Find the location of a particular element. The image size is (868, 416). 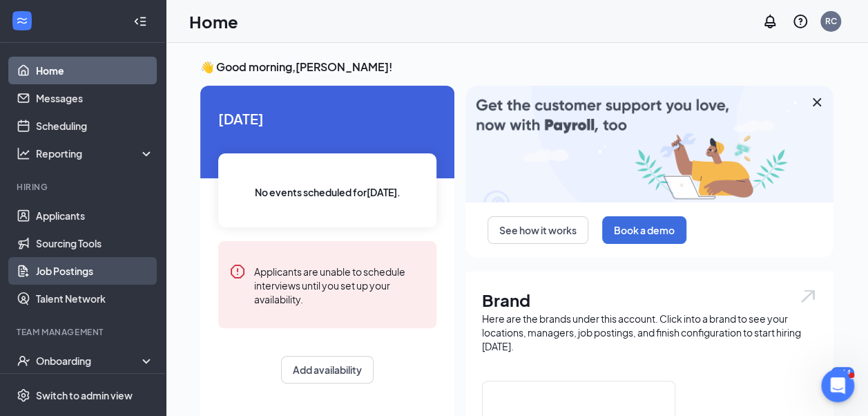

a: Home is located at coordinates (95, 71).